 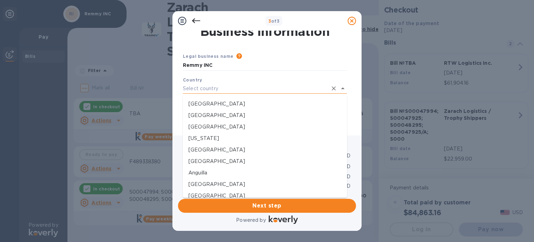 What do you see at coordinates (343, 88) in the screenshot?
I see `button: Close` at bounding box center [343, 88].